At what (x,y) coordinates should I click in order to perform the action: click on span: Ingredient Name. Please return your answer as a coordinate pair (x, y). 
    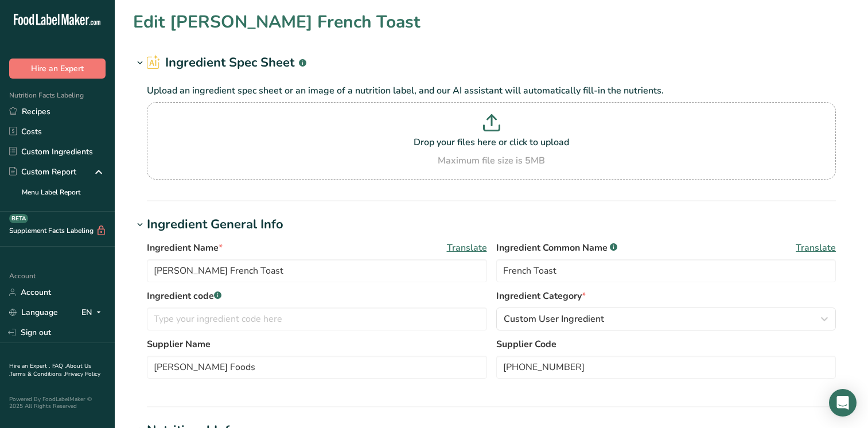
    Looking at the image, I should click on (184, 248).